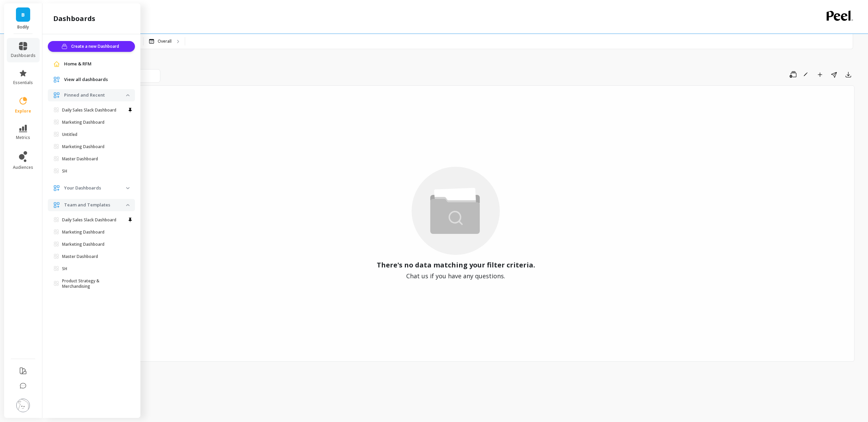 The height and width of the screenshot is (422, 868). What do you see at coordinates (74, 19) in the screenshot?
I see `h2: dashboards` at bounding box center [74, 19].